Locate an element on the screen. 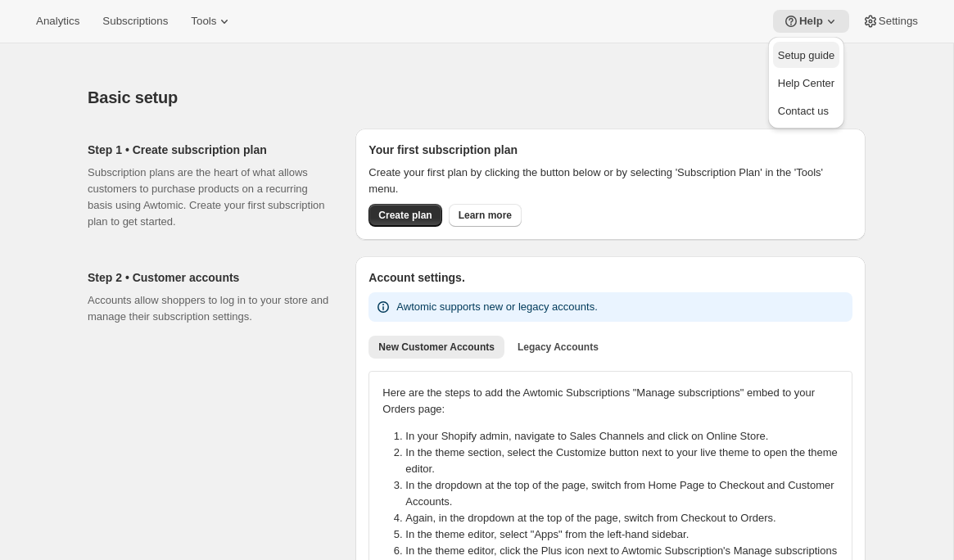  span: Create plan is located at coordinates (405, 215).